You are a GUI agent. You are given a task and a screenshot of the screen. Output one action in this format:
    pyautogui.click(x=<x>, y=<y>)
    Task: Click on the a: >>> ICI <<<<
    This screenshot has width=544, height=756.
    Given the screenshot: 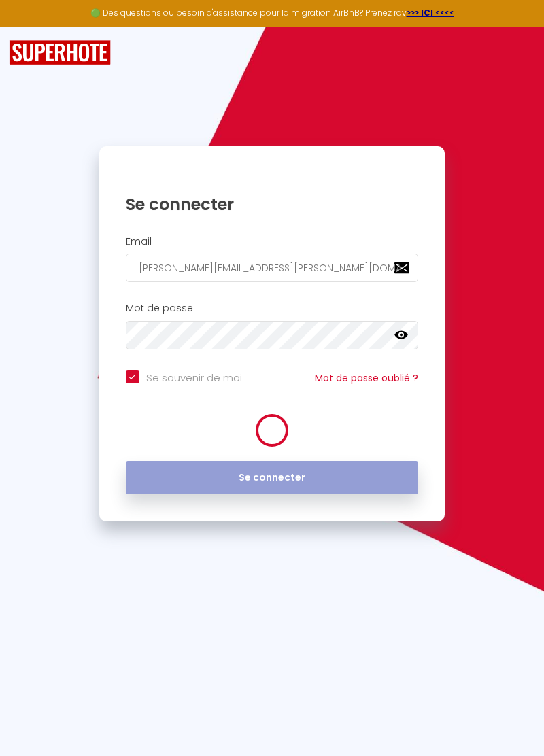 What is the action you would take?
    pyautogui.click(x=430, y=12)
    